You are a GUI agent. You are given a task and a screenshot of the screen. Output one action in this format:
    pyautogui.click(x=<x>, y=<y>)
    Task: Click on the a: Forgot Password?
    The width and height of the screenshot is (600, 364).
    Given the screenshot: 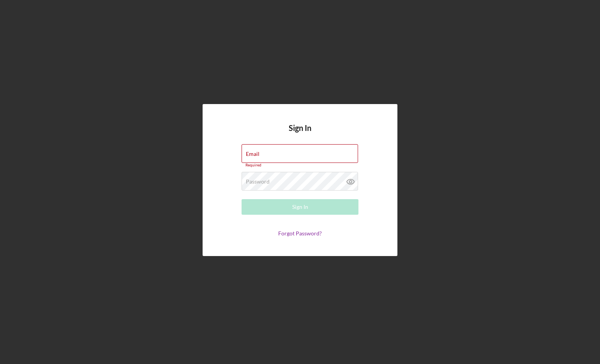 What is the action you would take?
    pyautogui.click(x=300, y=233)
    